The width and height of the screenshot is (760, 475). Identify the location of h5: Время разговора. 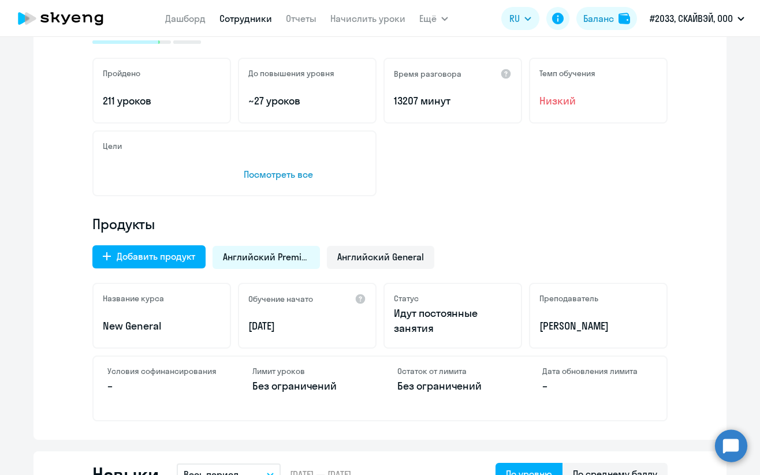
(427, 74).